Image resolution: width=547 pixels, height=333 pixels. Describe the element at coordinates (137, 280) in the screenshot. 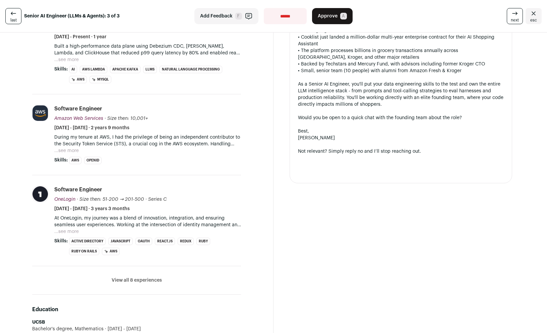

I see `button: View all 8 experiences` at that location.